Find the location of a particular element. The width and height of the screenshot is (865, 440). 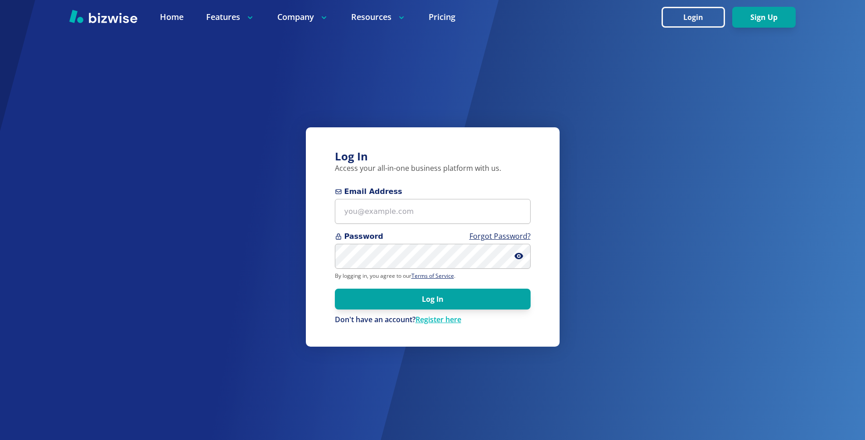

p: Resources is located at coordinates (378, 17).